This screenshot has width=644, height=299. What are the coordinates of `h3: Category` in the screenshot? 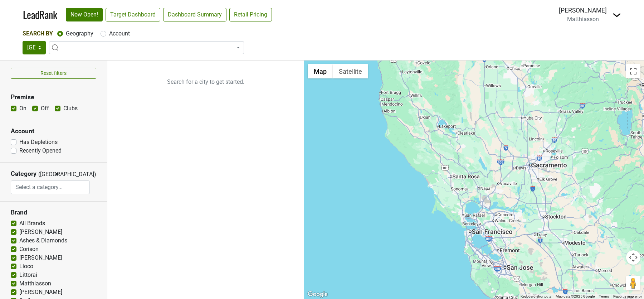 It's located at (24, 173).